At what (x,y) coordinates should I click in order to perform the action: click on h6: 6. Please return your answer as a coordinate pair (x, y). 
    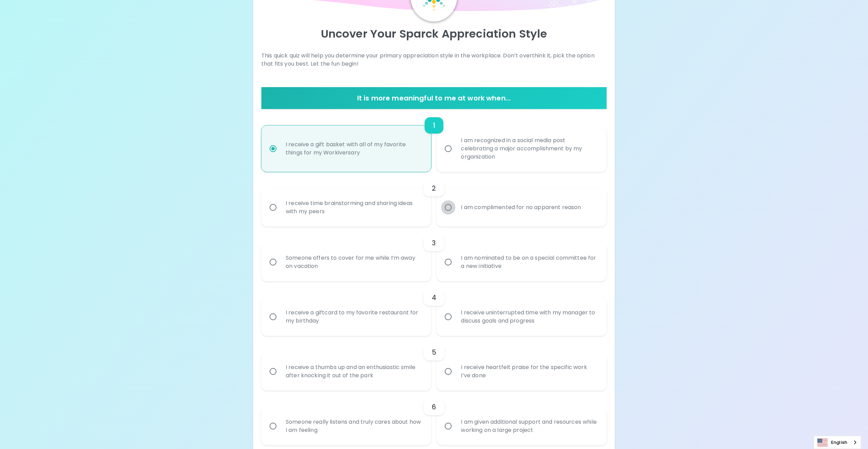
    Looking at the image, I should click on (434, 407).